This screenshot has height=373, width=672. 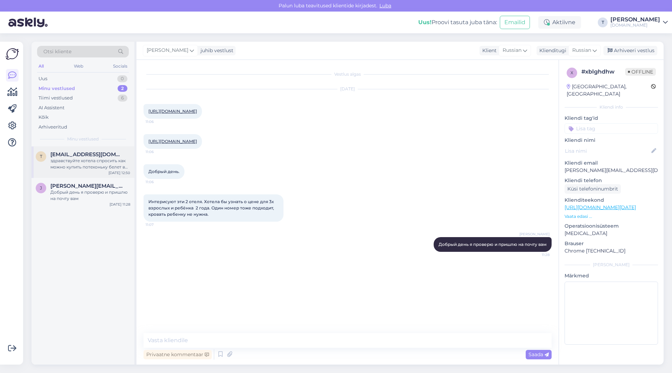 What do you see at coordinates (90, 164) in the screenshot?
I see `div: здравствуйте хотела спросить как можно купить потехоньку белет в турцию станбул` at bounding box center [90, 164].